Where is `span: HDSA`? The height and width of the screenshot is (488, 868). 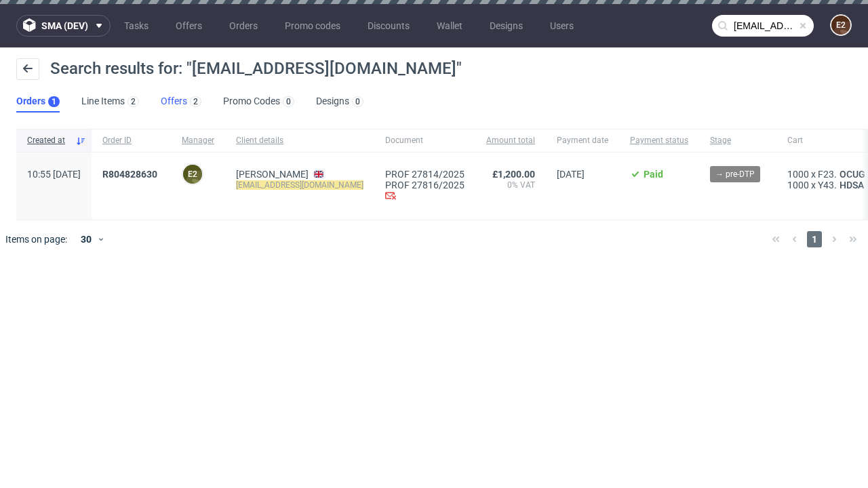 span: HDSA is located at coordinates (852, 185).